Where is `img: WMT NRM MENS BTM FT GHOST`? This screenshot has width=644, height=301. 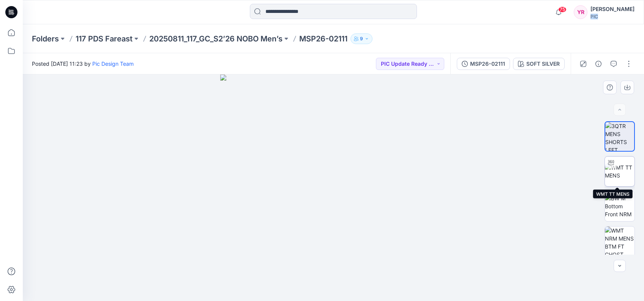
img: WMT NRM MENS BTM FT GHOST is located at coordinates (620, 241).